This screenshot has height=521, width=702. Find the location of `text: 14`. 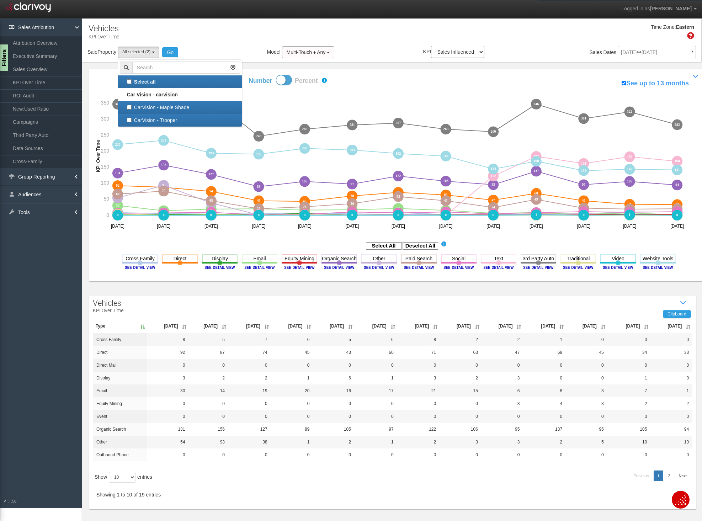

text: 14 is located at coordinates (164, 211).